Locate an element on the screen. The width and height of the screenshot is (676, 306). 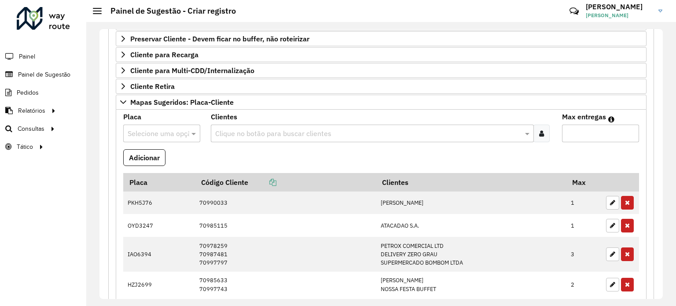
span: Tático is located at coordinates (25, 146).